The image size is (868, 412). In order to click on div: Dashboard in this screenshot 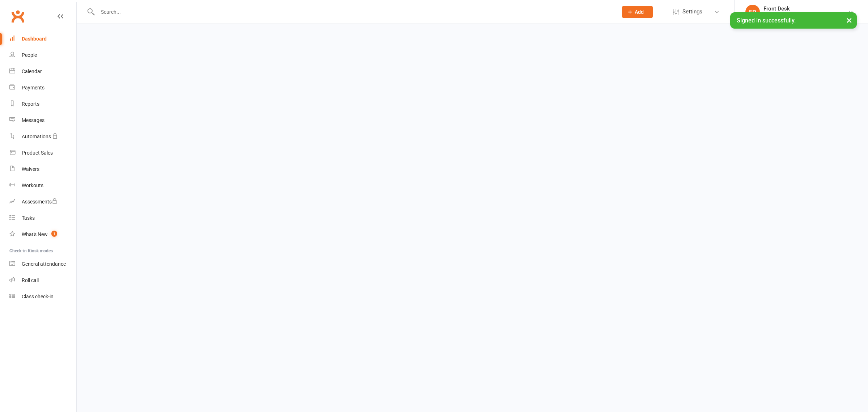, I will do `click(34, 39)`.